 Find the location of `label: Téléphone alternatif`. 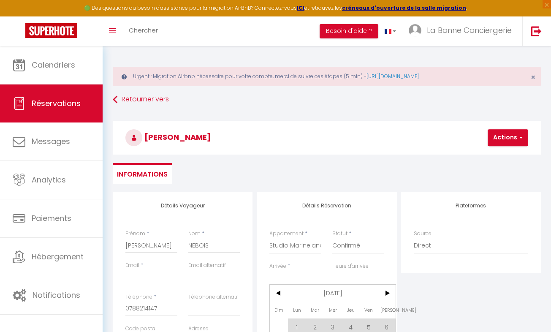

label: Téléphone alternatif is located at coordinates (214, 297).